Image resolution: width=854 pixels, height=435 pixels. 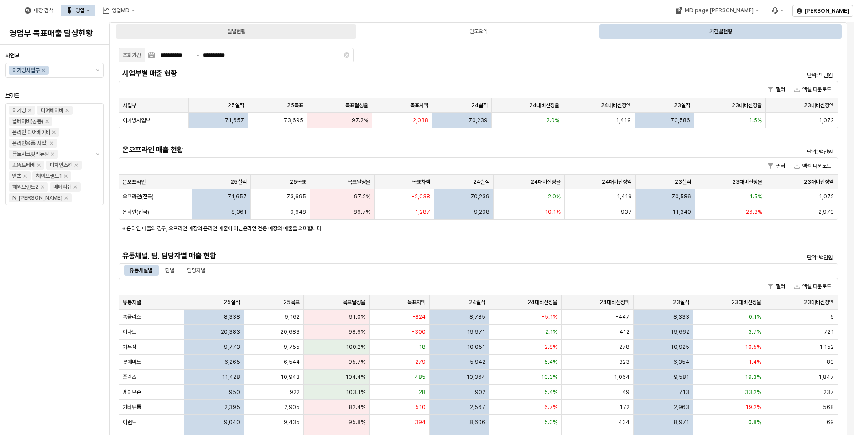 What do you see at coordinates (680, 120) in the screenshot?
I see `span: 70,586` at bounding box center [680, 120].